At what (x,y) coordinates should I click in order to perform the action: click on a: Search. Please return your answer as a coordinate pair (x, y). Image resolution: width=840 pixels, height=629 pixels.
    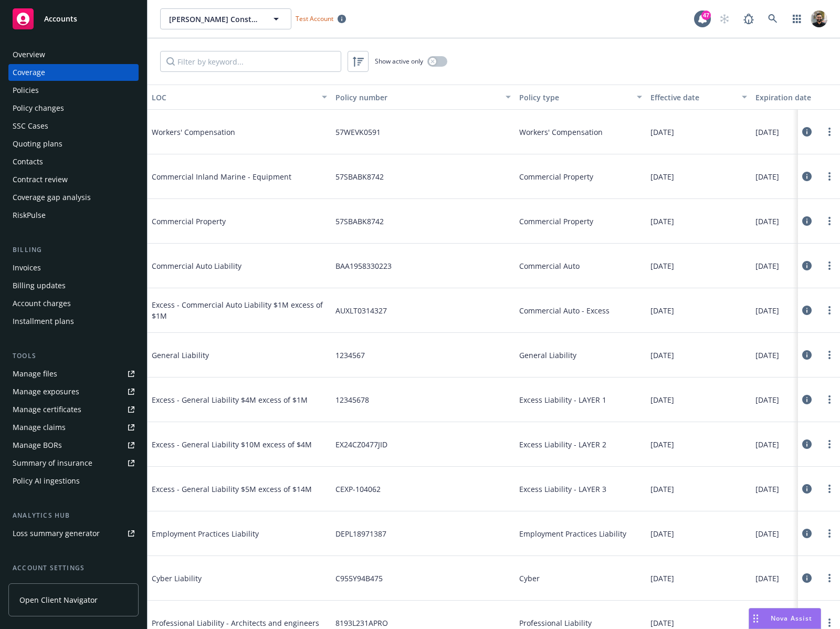
    Looking at the image, I should click on (773, 19).